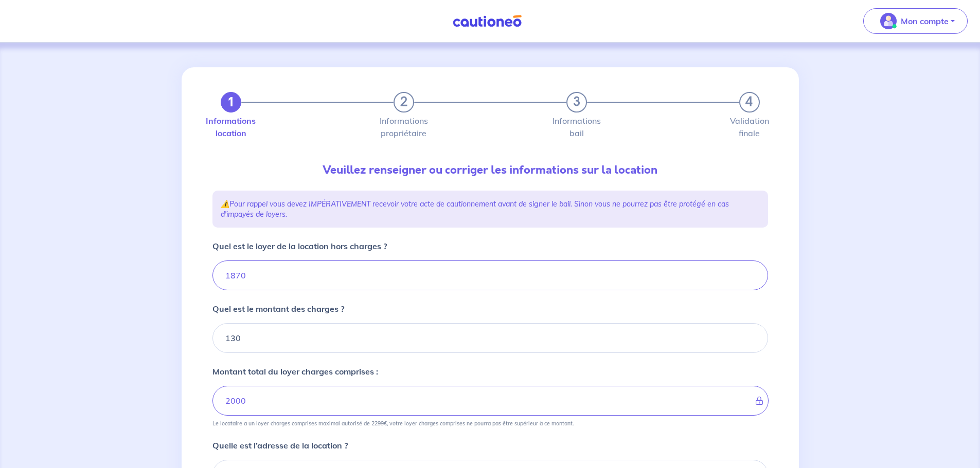 Image resolution: width=980 pixels, height=468 pixels. Describe the element at coordinates (404, 127) in the screenshot. I see `label: Informations propriétaire` at that location.